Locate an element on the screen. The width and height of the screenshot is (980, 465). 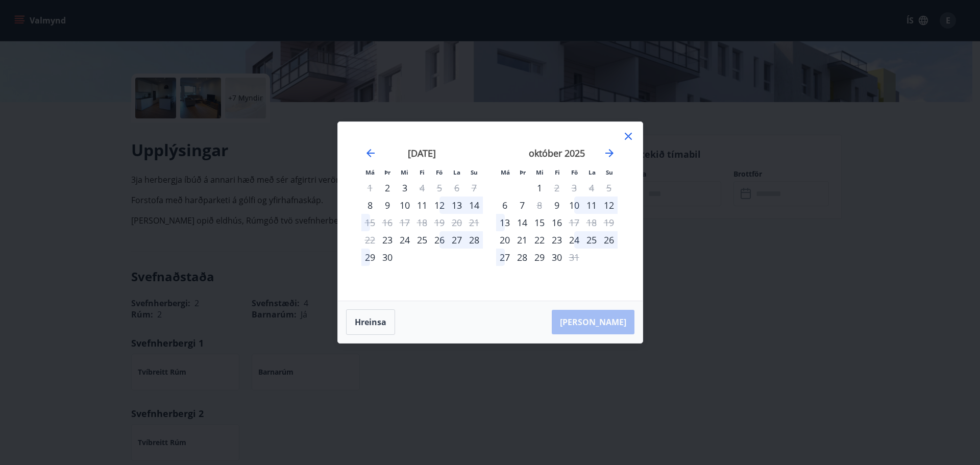
td: Not available. föstudagur, 3. október 2025 is located at coordinates (574, 188).